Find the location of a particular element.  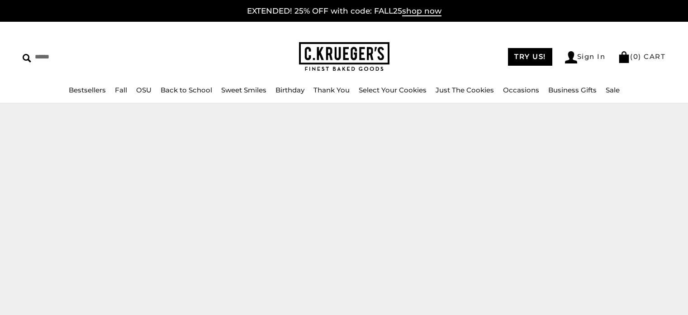

a: Occasions is located at coordinates (521, 90).